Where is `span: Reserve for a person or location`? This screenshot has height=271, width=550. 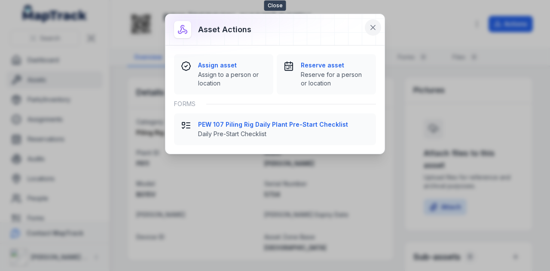 span: Reserve for a person or location is located at coordinates (334, 79).